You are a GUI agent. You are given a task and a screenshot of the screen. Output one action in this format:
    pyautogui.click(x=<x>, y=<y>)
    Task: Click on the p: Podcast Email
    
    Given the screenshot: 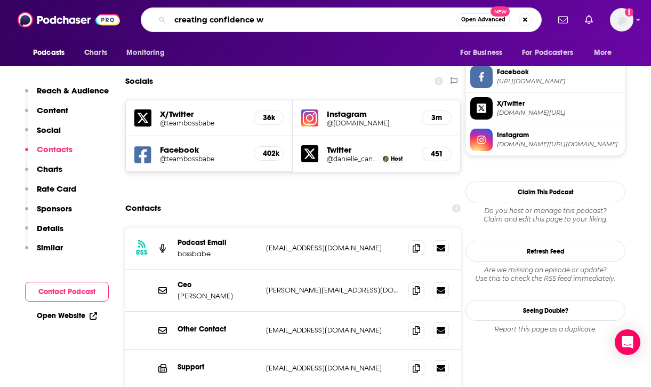 What is the action you would take?
    pyautogui.click(x=218, y=242)
    